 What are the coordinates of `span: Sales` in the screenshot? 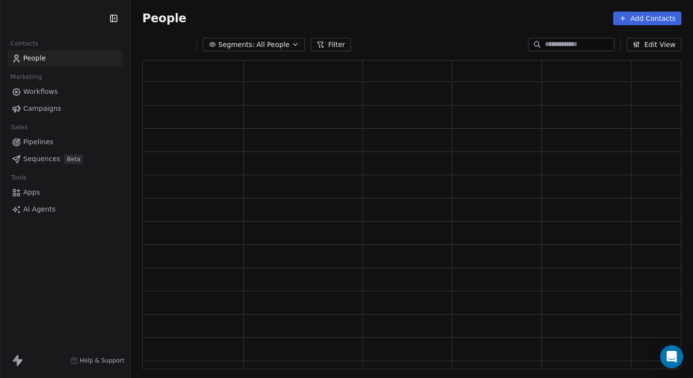 It's located at (19, 127).